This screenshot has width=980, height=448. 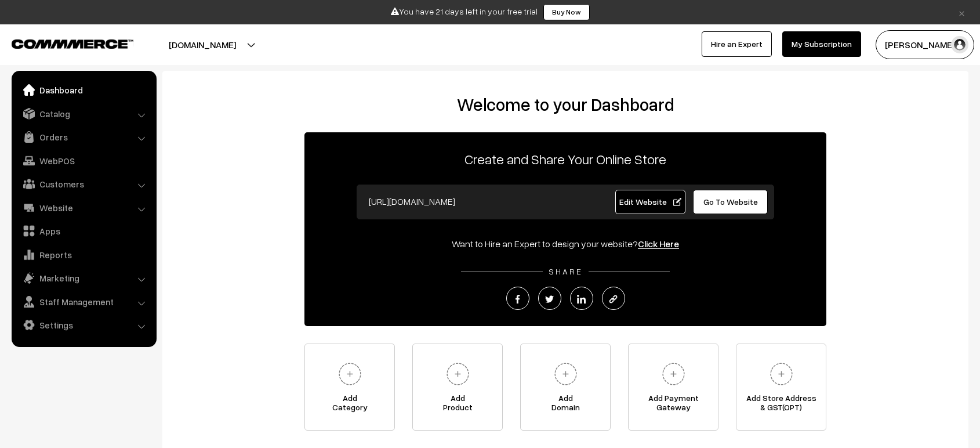 What do you see at coordinates (736, 44) in the screenshot?
I see `a: Hire an Expert` at bounding box center [736, 44].